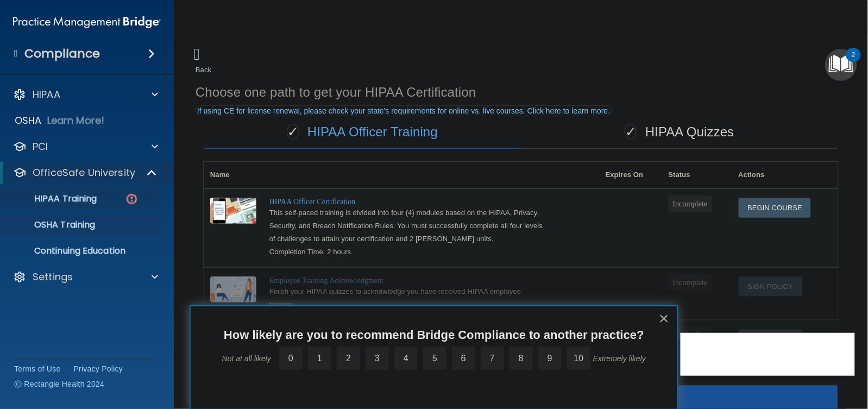  Describe the element at coordinates (362, 133) in the screenshot. I see `div: HIPAA Officer Training` at that location.